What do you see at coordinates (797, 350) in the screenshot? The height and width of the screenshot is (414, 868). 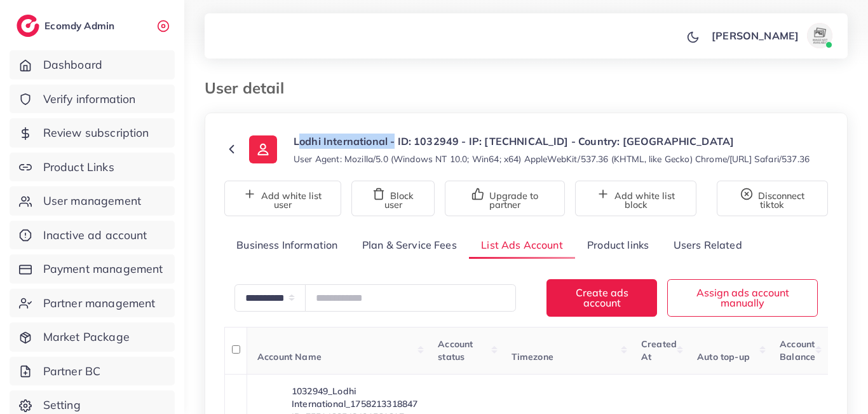 I see `span: Account Balance` at bounding box center [797, 350].